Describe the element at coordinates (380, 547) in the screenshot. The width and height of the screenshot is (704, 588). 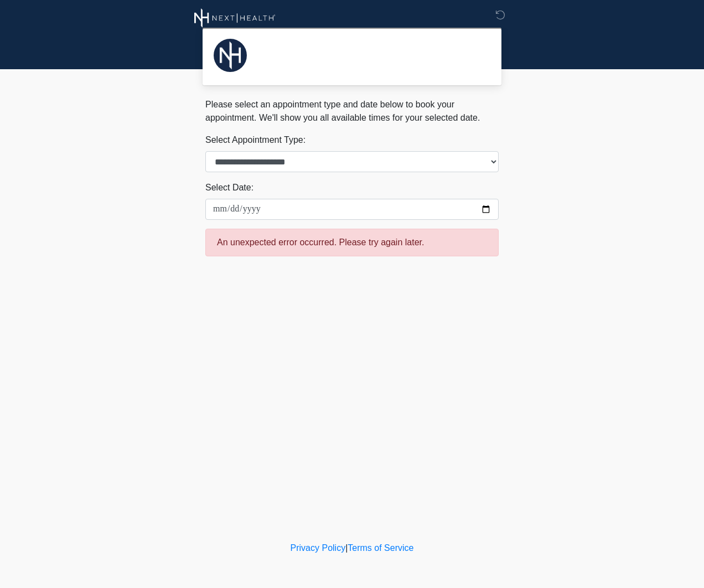
I see `a: Terms of Service` at that location.